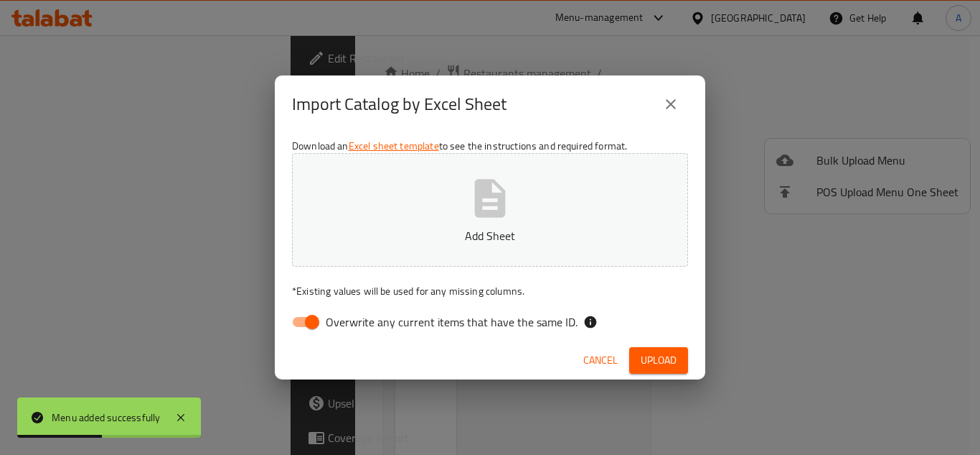 The height and width of the screenshot is (455, 980). Describe the element at coordinates (601, 359) in the screenshot. I see `span: Cancel` at that location.